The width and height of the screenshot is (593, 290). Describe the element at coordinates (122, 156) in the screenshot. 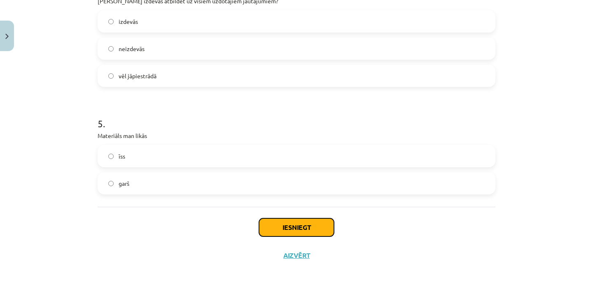

I see `span: īss` at that location.